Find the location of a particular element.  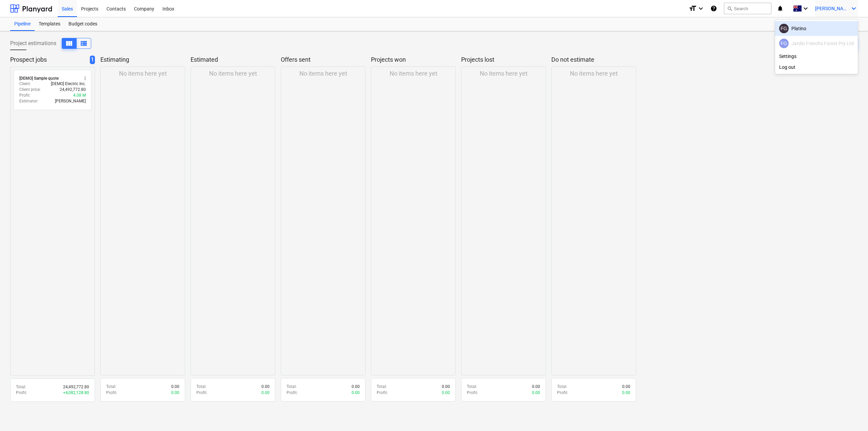

div: Platino is located at coordinates (817, 29).